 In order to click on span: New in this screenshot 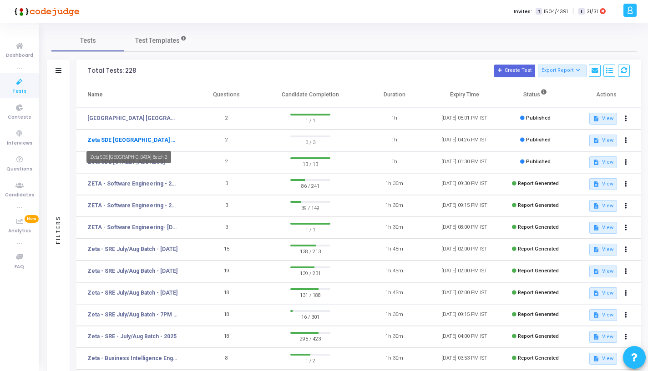, I will do `click(31, 219)`.